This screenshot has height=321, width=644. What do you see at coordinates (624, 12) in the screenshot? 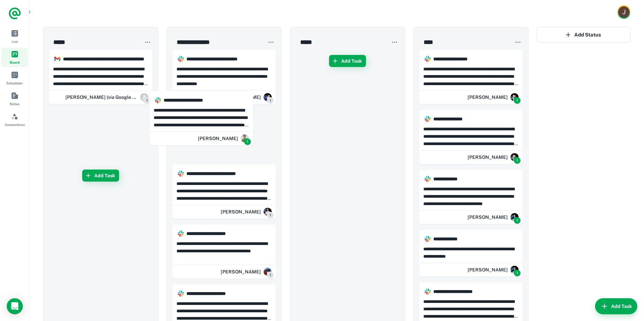
I see `img: Jack Bayliss` at bounding box center [624, 12].